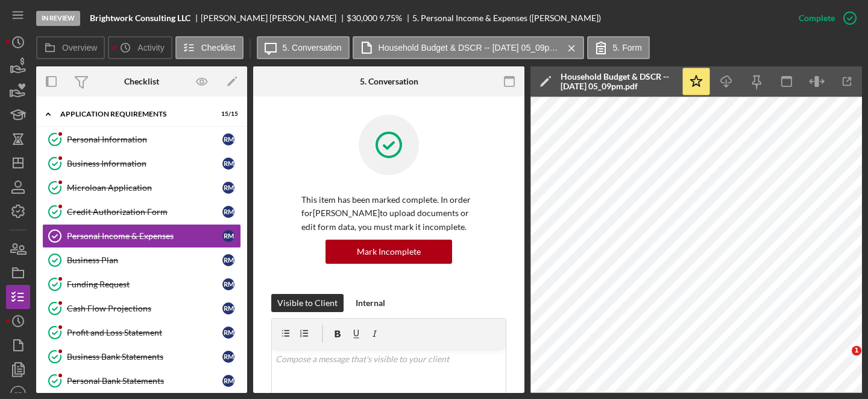 The height and width of the screenshot is (399, 868). What do you see at coordinates (389, 252) in the screenshot?
I see `div: Mark Incomplete` at bounding box center [389, 252].